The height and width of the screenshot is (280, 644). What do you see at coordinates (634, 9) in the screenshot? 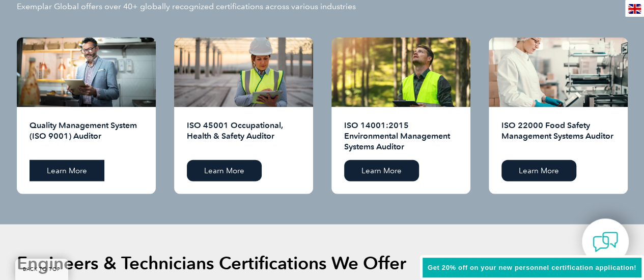
I see `img: en` at bounding box center [634, 9].